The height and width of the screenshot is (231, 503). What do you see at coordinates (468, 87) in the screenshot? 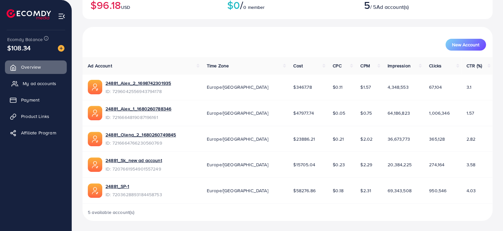
I see `span: 3.1` at bounding box center [468, 87].